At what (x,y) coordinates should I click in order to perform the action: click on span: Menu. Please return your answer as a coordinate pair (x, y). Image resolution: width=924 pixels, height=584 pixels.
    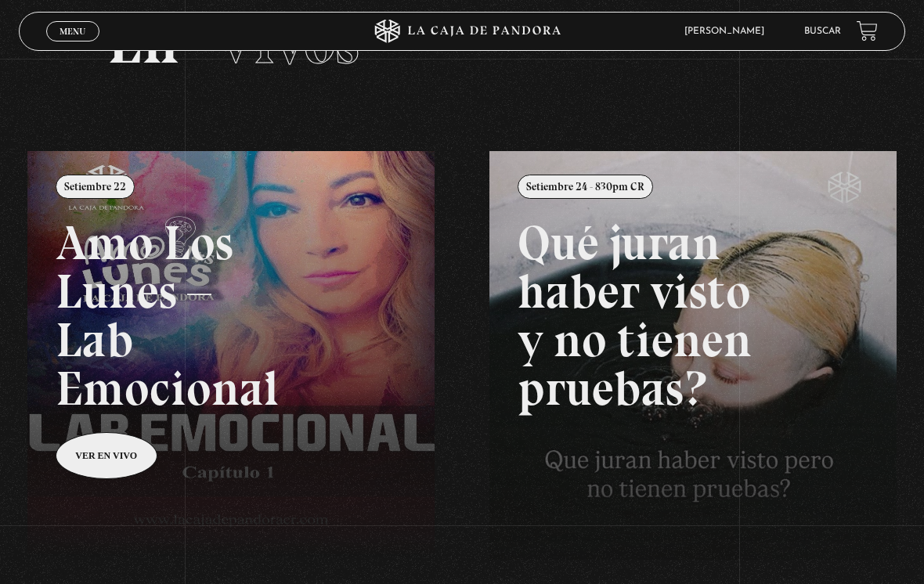
    Looking at the image, I should click on (72, 31).